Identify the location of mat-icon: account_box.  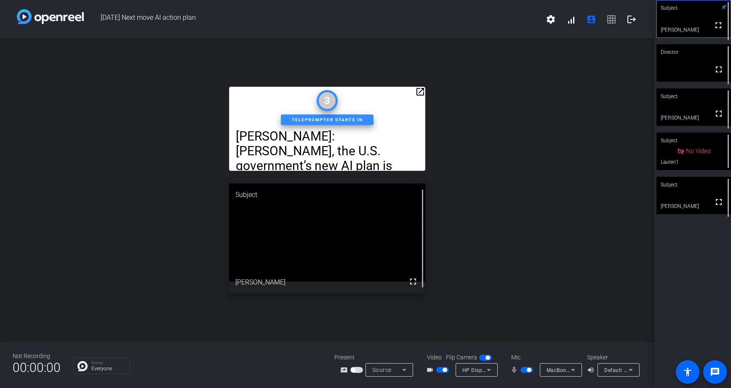
(591, 19).